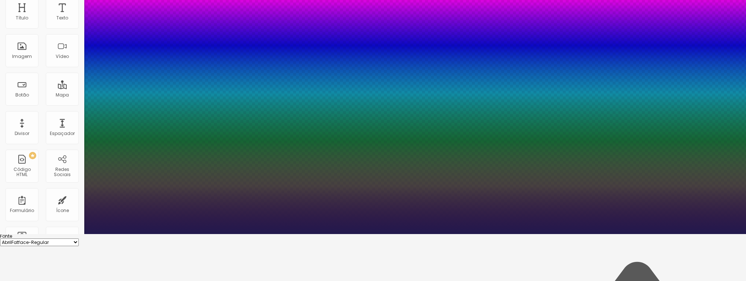 The width and height of the screenshot is (746, 281). What do you see at coordinates (22, 210) in the screenshot?
I see `div: Formulário` at bounding box center [22, 210].